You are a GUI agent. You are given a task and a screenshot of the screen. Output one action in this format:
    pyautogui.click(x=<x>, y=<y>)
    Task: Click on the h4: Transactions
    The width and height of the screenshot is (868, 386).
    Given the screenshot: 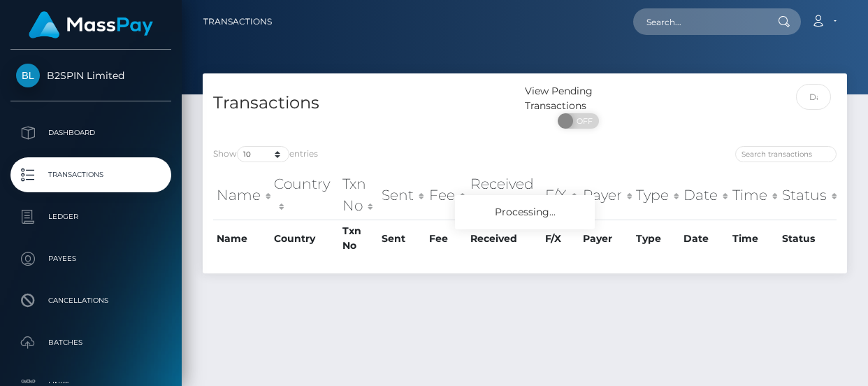 What is the action you would take?
    pyautogui.click(x=364, y=103)
    